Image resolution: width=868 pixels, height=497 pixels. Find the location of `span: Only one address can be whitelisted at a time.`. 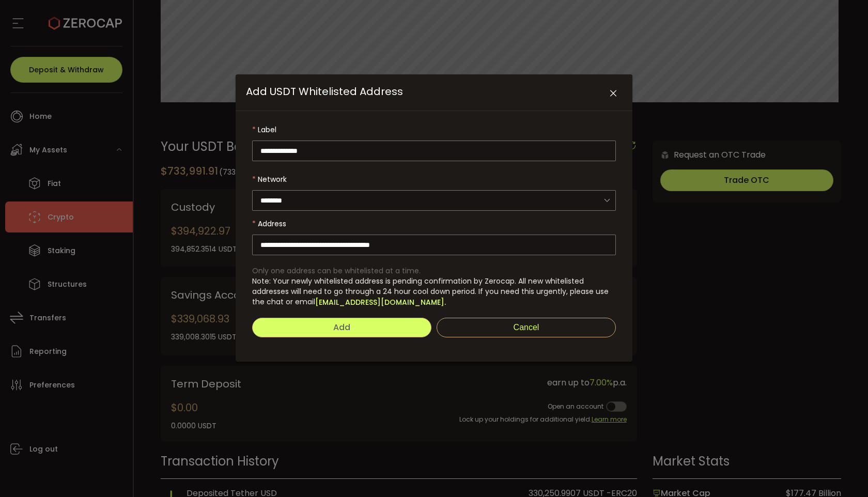

span: Only one address can be whitelisted at a time. is located at coordinates (336, 271).